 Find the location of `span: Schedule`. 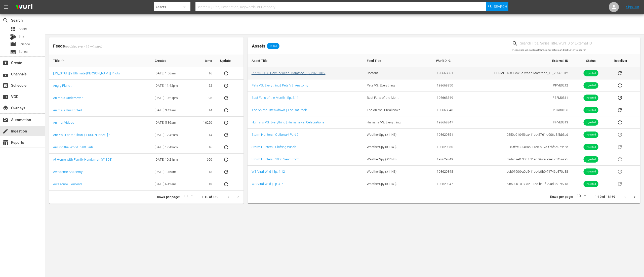

span: Schedule is located at coordinates (6, 85).